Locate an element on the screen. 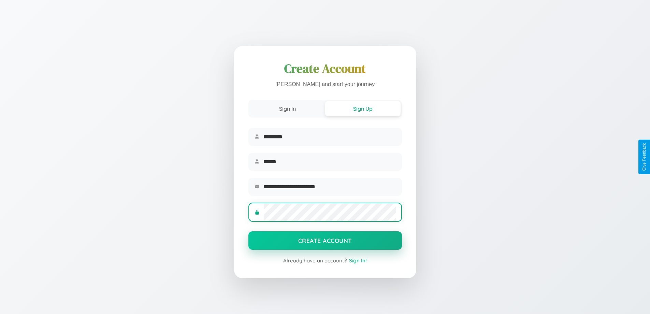 The width and height of the screenshot is (650, 314). button: Sign In is located at coordinates (287, 108).